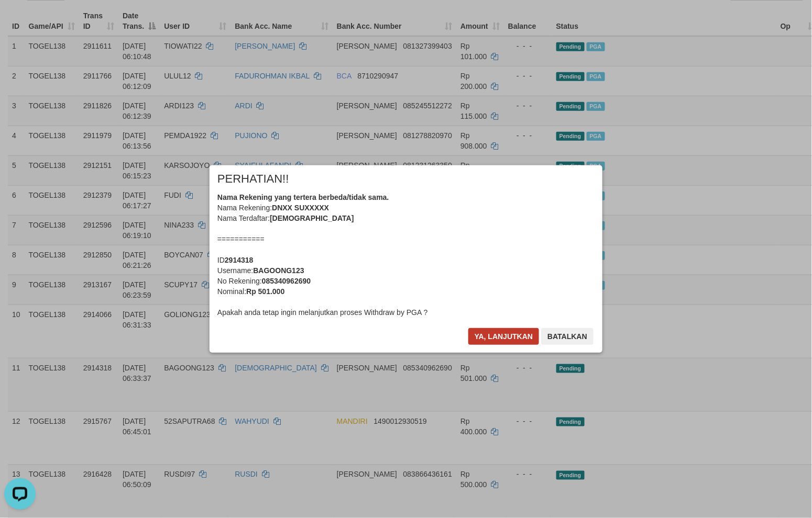 The width and height of the screenshot is (812, 518). I want to click on b: Rp 501.000, so click(265, 292).